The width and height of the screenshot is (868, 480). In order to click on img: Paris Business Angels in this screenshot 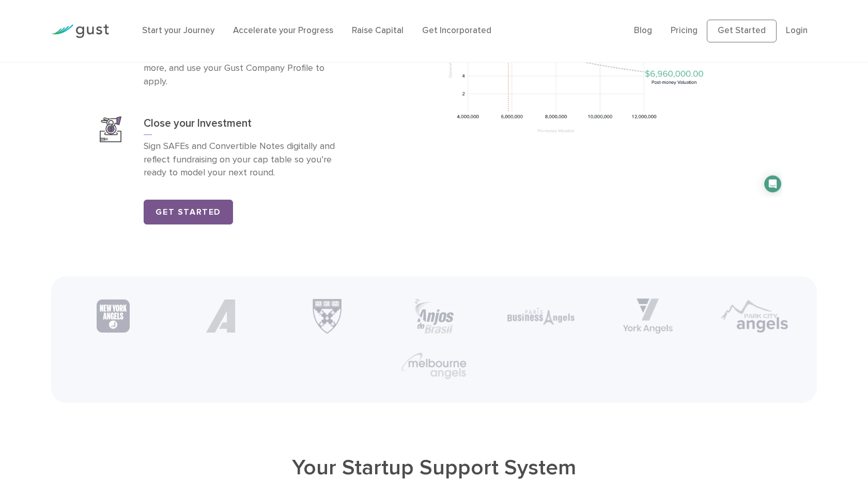, I will do `click(541, 316)`.